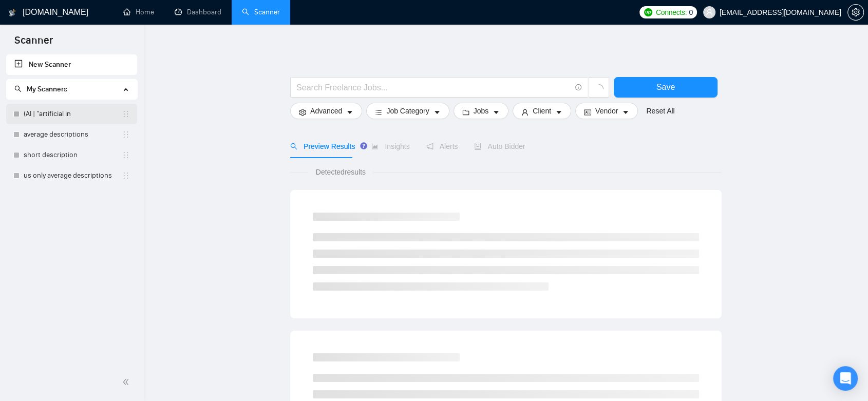 Image resolution: width=868 pixels, height=401 pixels. I want to click on a: setting, so click(856, 13).